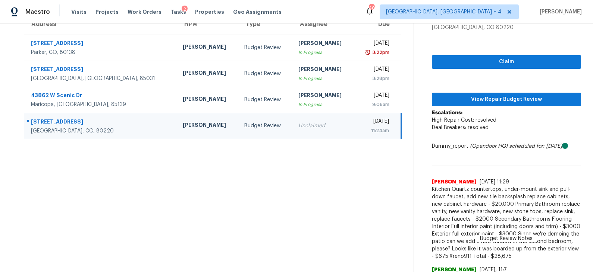 This screenshot has width=593, height=272. What do you see at coordinates (380, 53) in the screenshot?
I see `div: 3:22pm` at bounding box center [380, 53].